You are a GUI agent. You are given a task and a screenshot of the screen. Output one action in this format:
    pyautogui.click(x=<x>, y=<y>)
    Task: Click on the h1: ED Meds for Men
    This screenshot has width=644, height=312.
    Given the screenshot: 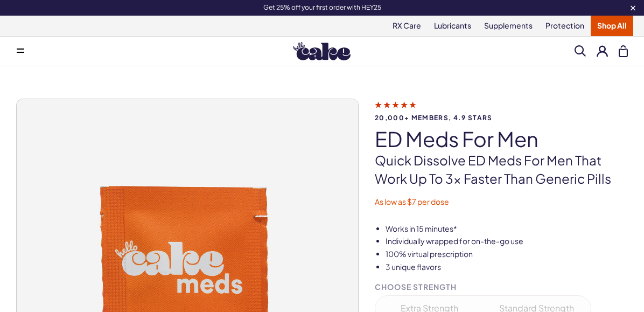 What is the action you would take?
    pyautogui.click(x=501, y=139)
    